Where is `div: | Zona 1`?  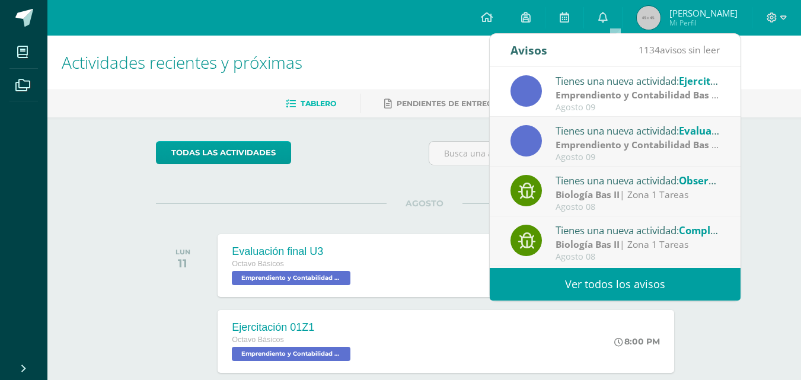 div: | Zona 1 is located at coordinates (638, 95).